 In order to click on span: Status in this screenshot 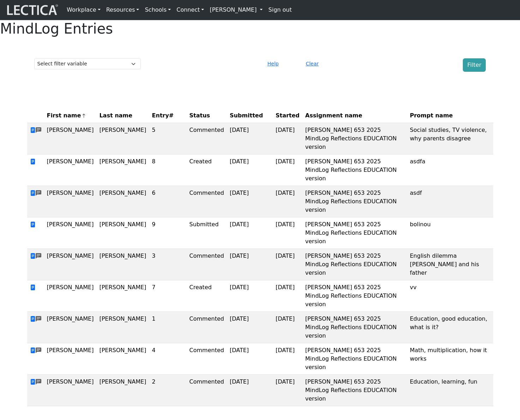, I will do `click(199, 115)`.